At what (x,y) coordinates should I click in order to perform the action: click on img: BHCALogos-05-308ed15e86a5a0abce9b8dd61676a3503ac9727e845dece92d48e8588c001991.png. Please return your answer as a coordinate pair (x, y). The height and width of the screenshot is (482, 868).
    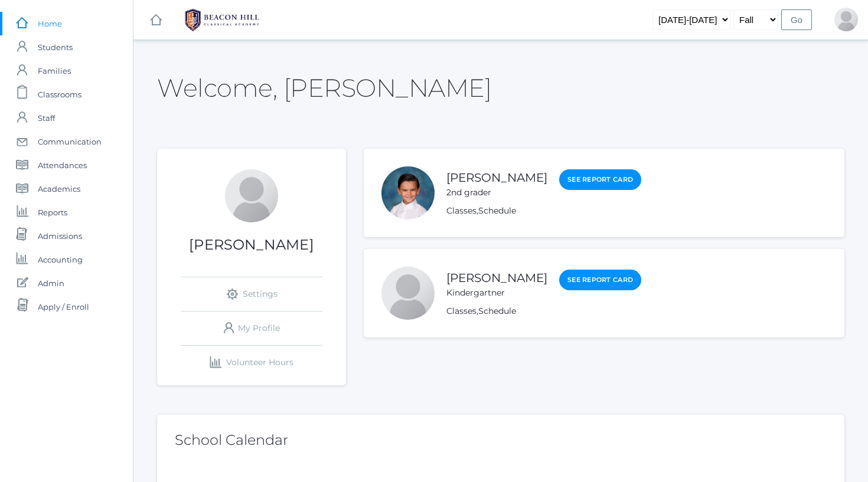
    Looking at the image, I should click on (222, 20).